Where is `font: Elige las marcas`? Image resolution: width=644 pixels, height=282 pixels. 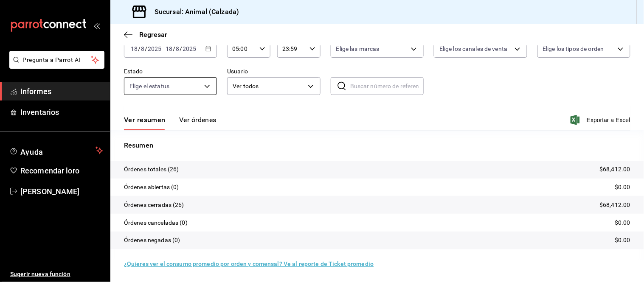
font: Elige las marcas is located at coordinates (358, 49).